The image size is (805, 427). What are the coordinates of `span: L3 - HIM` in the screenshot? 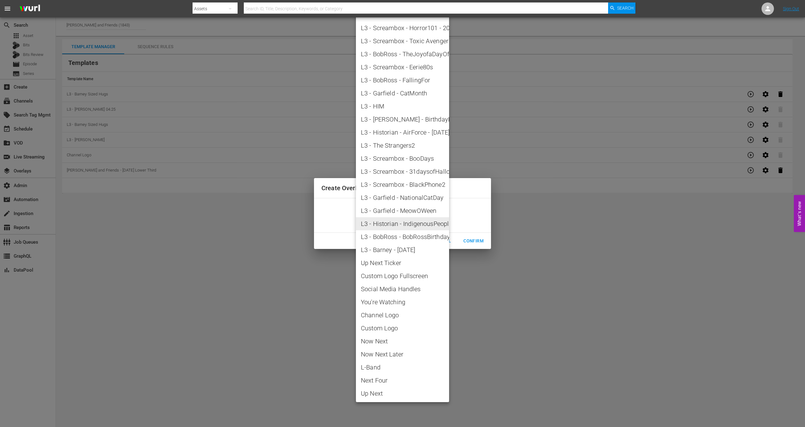 It's located at (402, 106).